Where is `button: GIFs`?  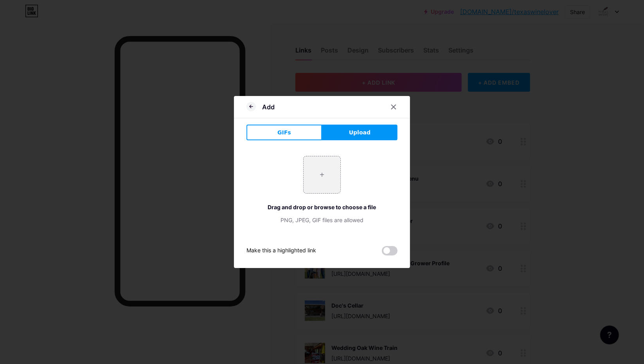
button: GIFs is located at coordinates (284, 133).